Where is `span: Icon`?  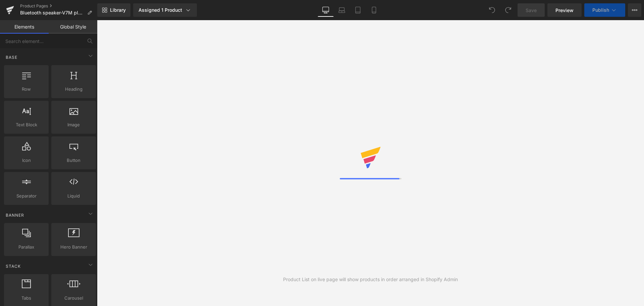
span: Icon is located at coordinates (26, 160).